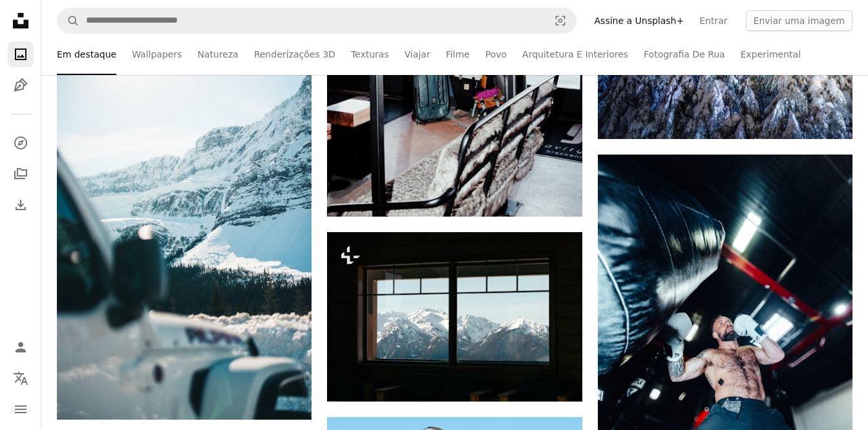 Image resolution: width=868 pixels, height=430 pixels. Describe the element at coordinates (21, 348) in the screenshot. I see `a: Entrar / Cadastrar-se` at that location.